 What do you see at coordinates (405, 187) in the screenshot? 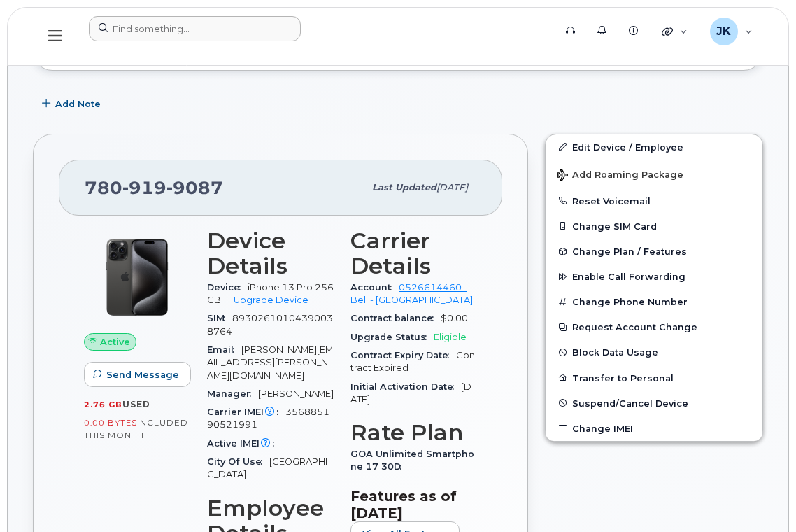
I see `span: Last updated` at bounding box center [405, 187].